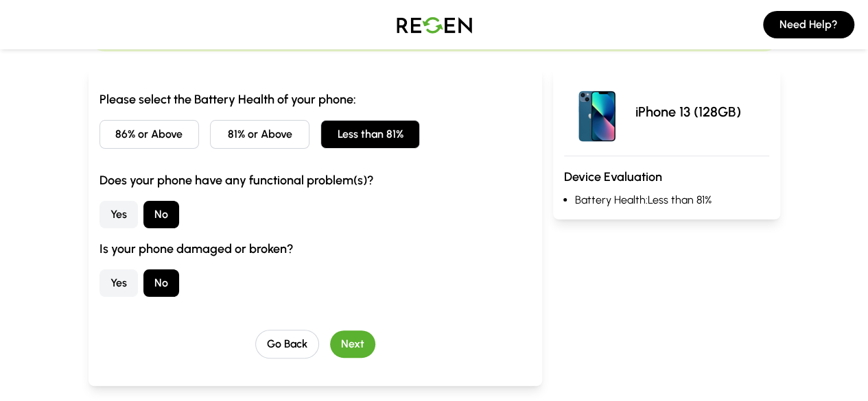 The height and width of the screenshot is (401, 868). What do you see at coordinates (672, 200) in the screenshot?
I see `li: Battery Health: Less than 81%` at bounding box center [672, 200].